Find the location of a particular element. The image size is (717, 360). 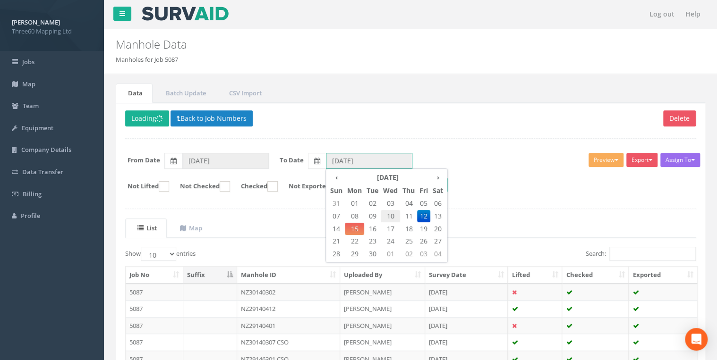

span: 21 is located at coordinates (336, 241).